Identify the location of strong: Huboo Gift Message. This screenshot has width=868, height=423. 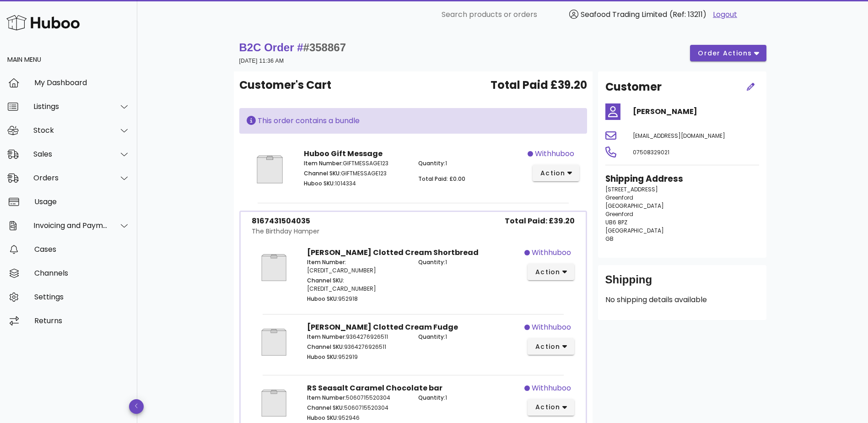
(343, 153).